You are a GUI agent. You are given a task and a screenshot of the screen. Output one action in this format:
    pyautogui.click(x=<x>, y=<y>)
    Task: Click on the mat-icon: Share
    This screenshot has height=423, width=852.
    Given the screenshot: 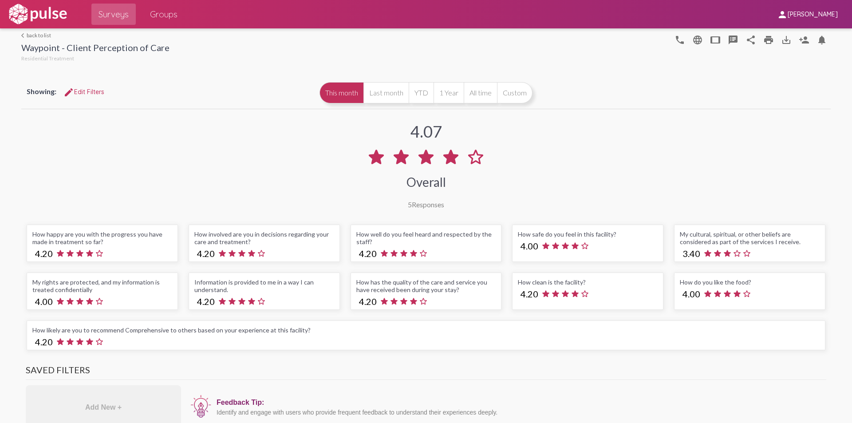 What is the action you would take?
    pyautogui.click(x=751, y=40)
    